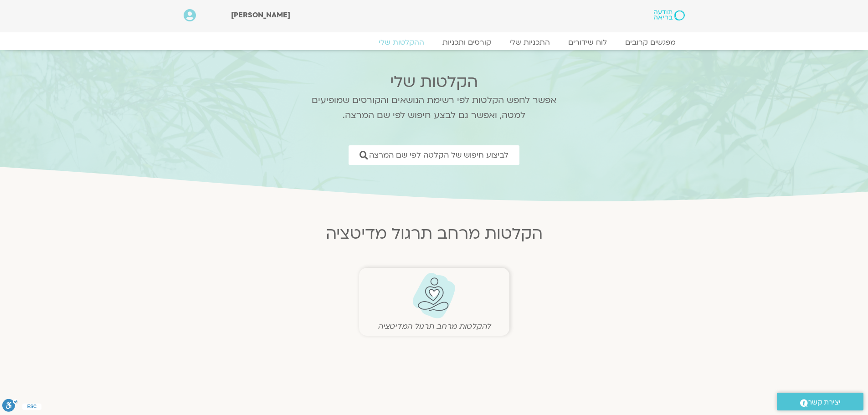 Image resolution: width=868 pixels, height=415 pixels. Describe the element at coordinates (434, 43) in the screenshot. I see `nav: Menu` at that location.